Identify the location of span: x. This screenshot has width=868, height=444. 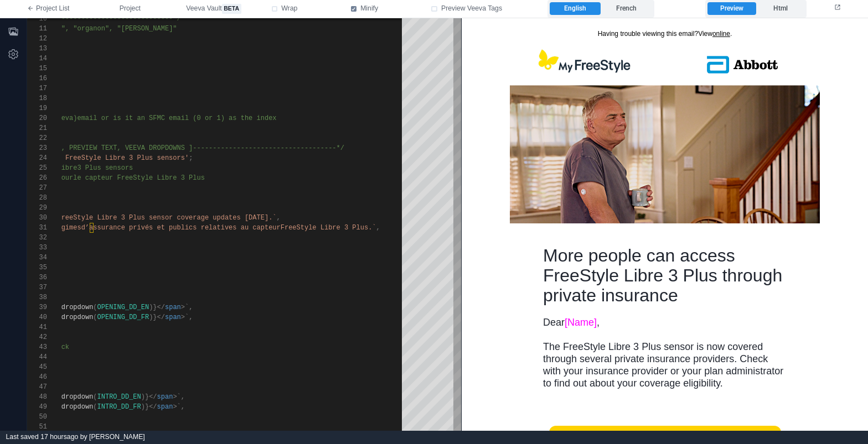
(274, 119).